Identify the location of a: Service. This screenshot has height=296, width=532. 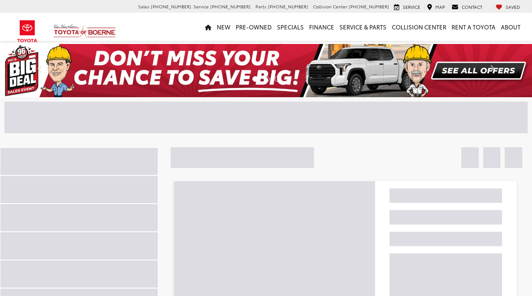
(407, 7).